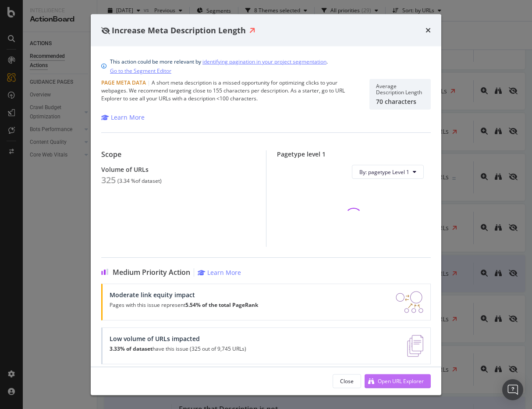 The width and height of the screenshot is (532, 409). I want to click on button: Close, so click(347, 381).